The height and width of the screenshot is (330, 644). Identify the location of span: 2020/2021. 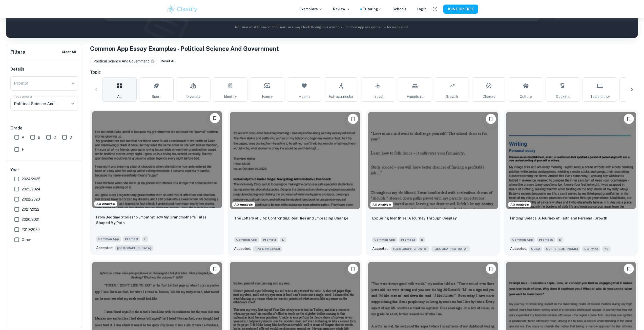
(31, 219).